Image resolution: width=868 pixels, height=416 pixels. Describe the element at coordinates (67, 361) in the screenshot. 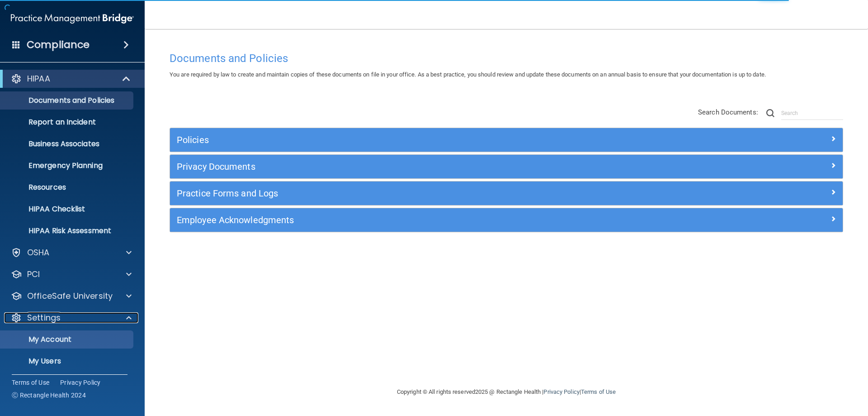

I see `p: My Users` at that location.